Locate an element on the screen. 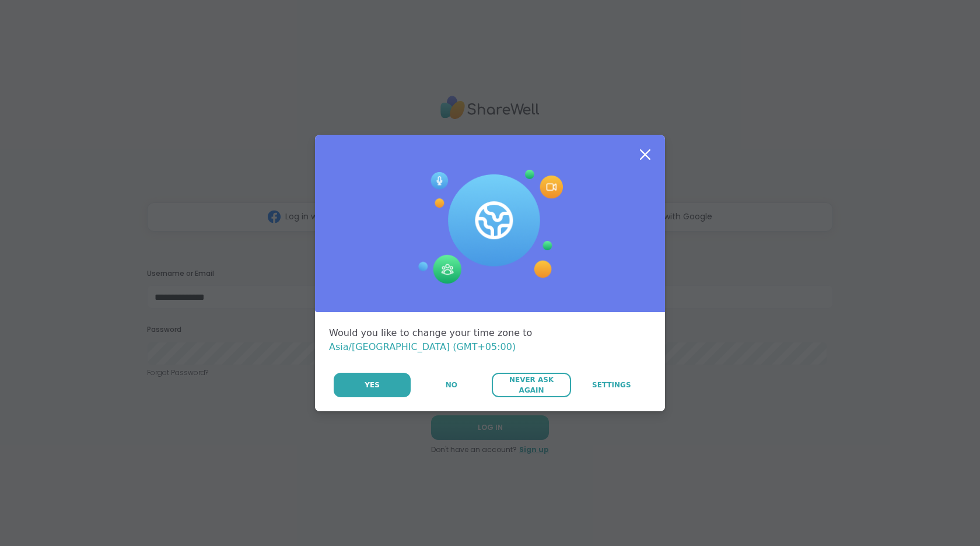 The width and height of the screenshot is (980, 546). span: Settings is located at coordinates (611, 385).